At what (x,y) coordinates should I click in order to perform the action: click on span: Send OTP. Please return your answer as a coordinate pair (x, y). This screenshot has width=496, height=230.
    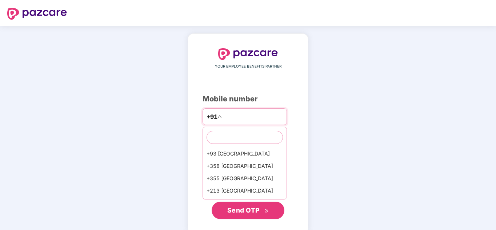
    Looking at the image, I should click on (243, 210).